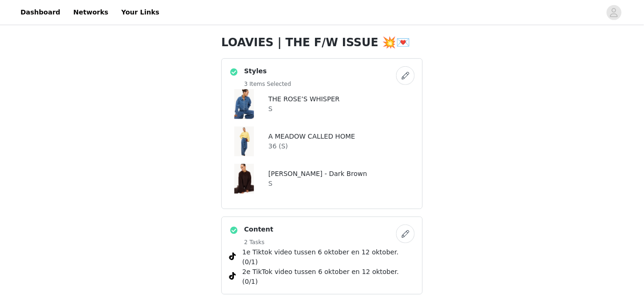 The image size is (644, 295). Describe the element at coordinates (322, 255) in the screenshot. I see `div: Content` at that location.